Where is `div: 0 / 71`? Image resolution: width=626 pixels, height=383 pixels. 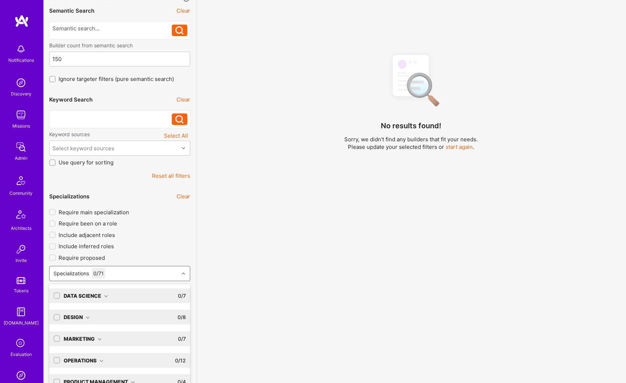
div: 0 / 71 is located at coordinates (98, 273).